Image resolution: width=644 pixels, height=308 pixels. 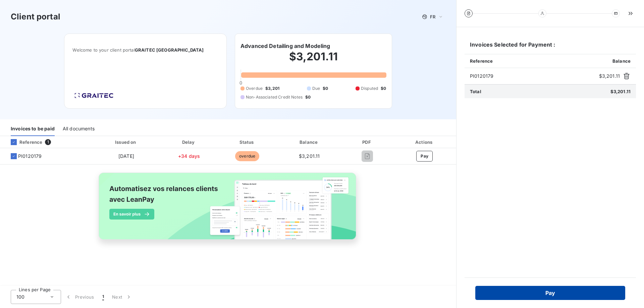 What do you see at coordinates (24, 142) in the screenshot?
I see `div: Reference` at bounding box center [24, 142].